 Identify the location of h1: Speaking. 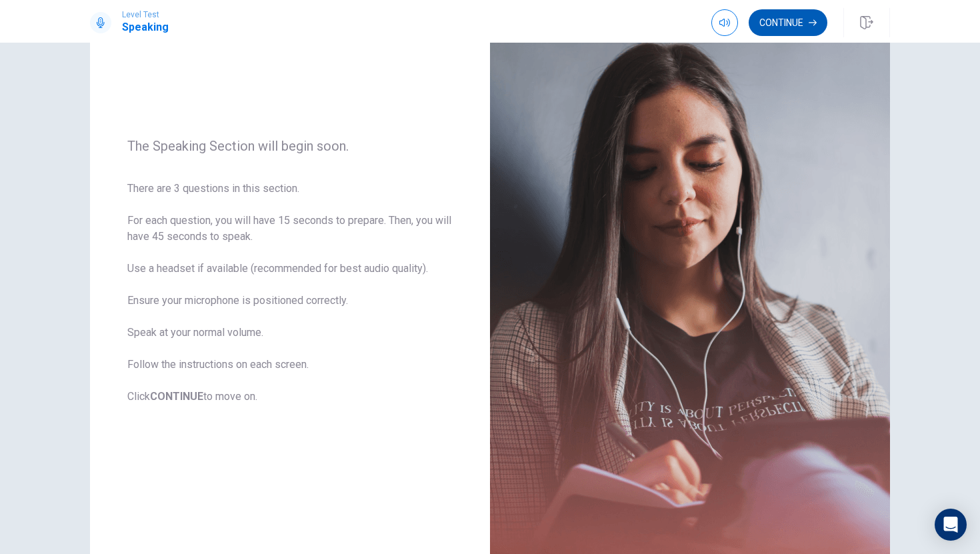
(146, 27).